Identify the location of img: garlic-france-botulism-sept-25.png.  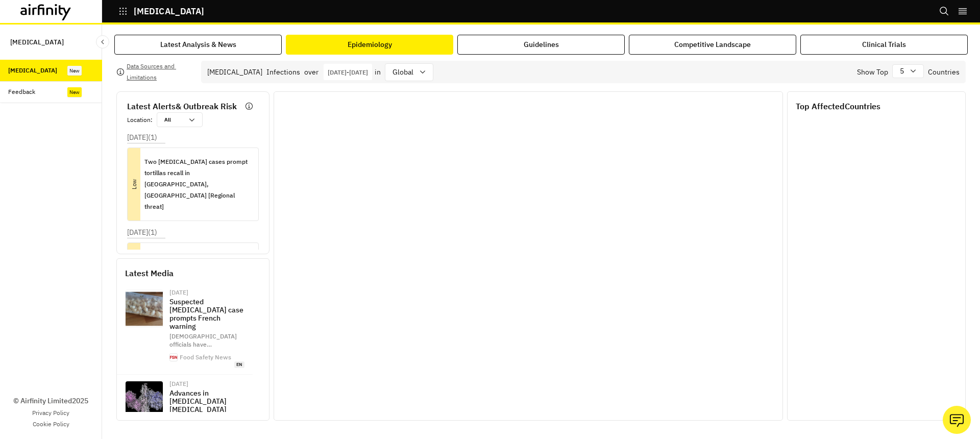
(144, 309).